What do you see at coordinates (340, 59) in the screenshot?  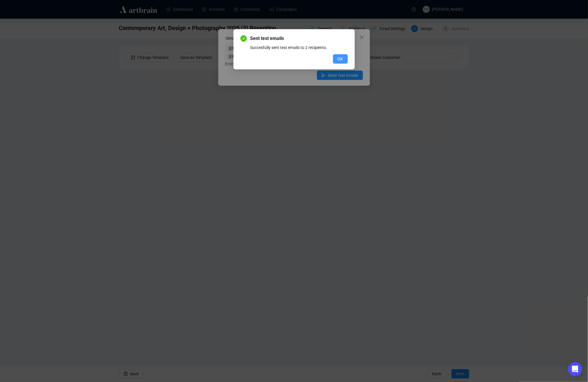 I see `span: OK` at bounding box center [340, 59].